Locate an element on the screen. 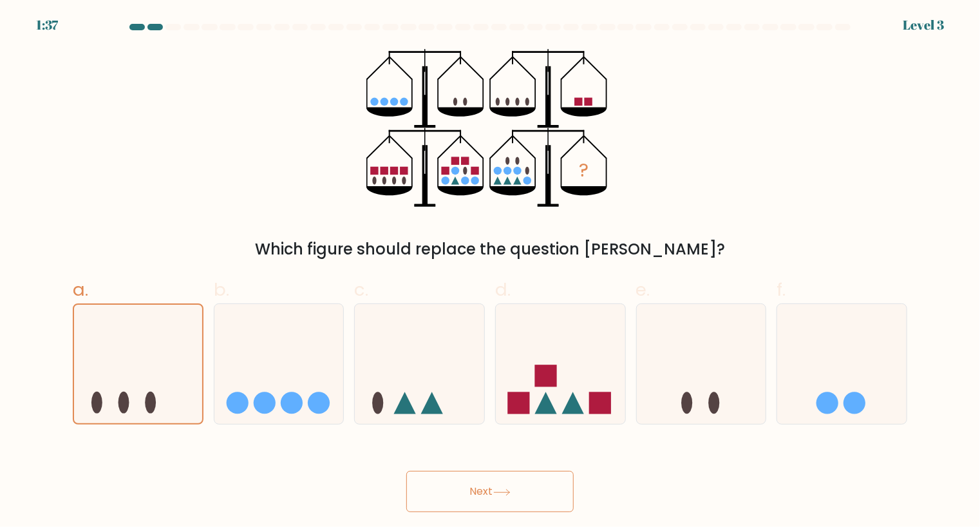  span: f. is located at coordinates (781, 289).